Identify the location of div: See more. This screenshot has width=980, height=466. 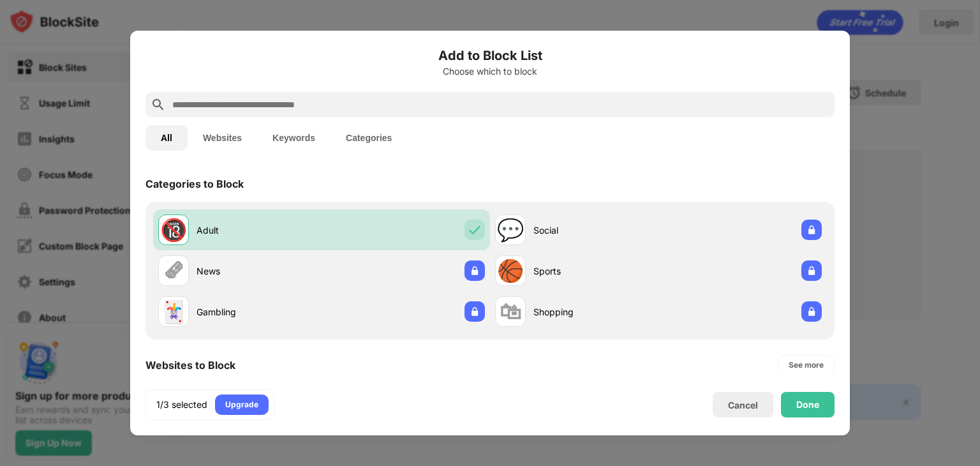
(806, 365).